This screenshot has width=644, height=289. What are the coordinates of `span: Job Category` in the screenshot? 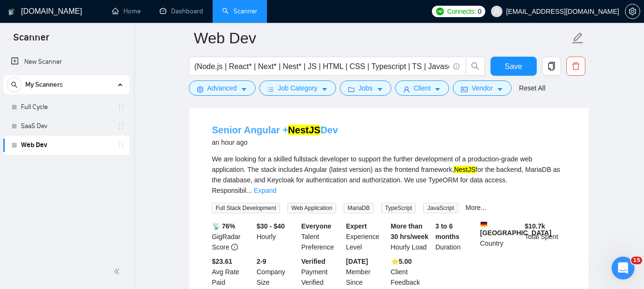 It's located at (298, 88).